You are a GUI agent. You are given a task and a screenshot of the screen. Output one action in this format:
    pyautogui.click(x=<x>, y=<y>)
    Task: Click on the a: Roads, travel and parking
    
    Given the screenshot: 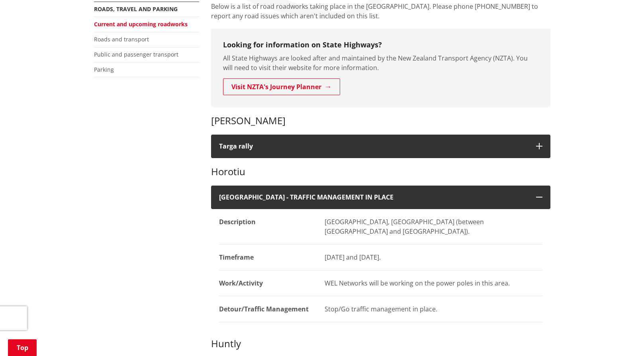 What is the action you would take?
    pyautogui.click(x=136, y=9)
    